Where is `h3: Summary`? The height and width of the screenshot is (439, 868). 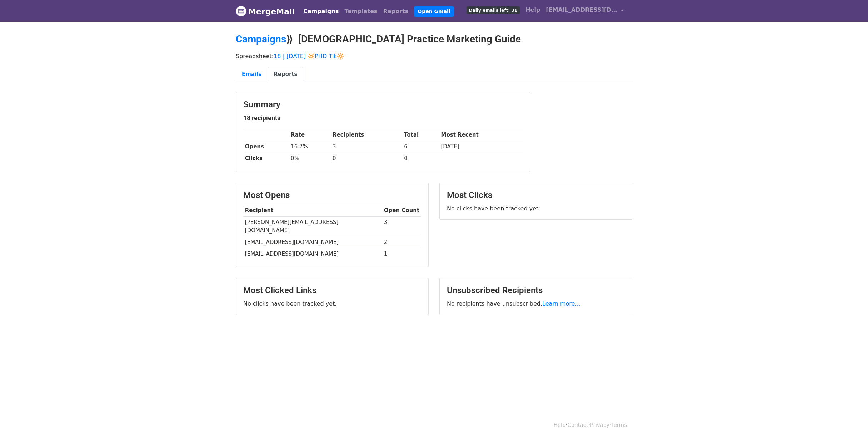 h3: Summary is located at coordinates (383, 104).